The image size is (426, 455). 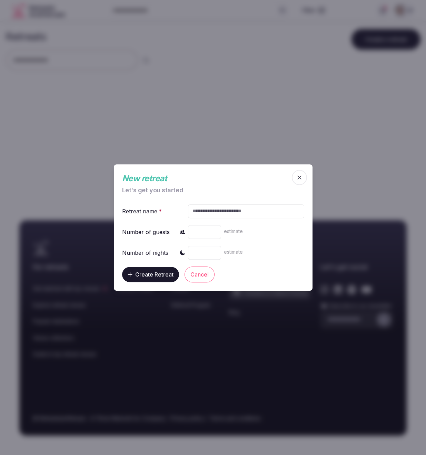 I want to click on div: Let's get you started, so click(x=206, y=190).